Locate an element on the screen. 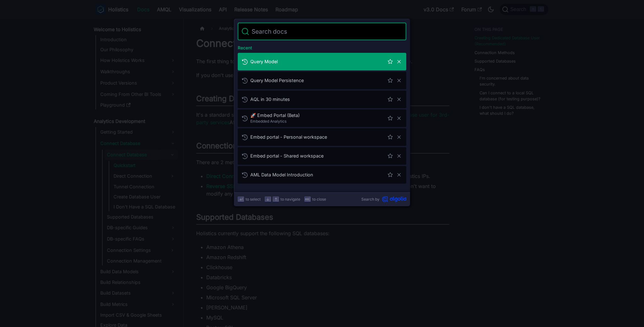 The image size is (644, 327). svg: Arrow down is located at coordinates (267, 199).